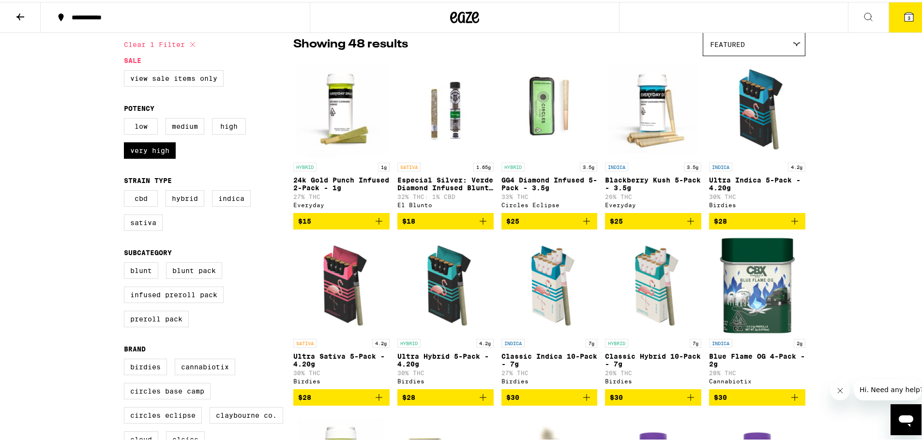  I want to click on p: 2g, so click(799, 341).